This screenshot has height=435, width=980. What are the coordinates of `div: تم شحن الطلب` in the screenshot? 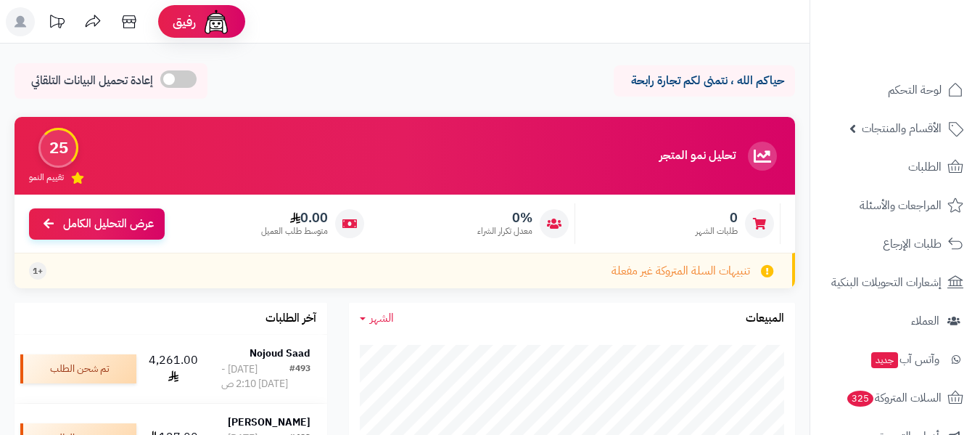 It's located at (79, 368).